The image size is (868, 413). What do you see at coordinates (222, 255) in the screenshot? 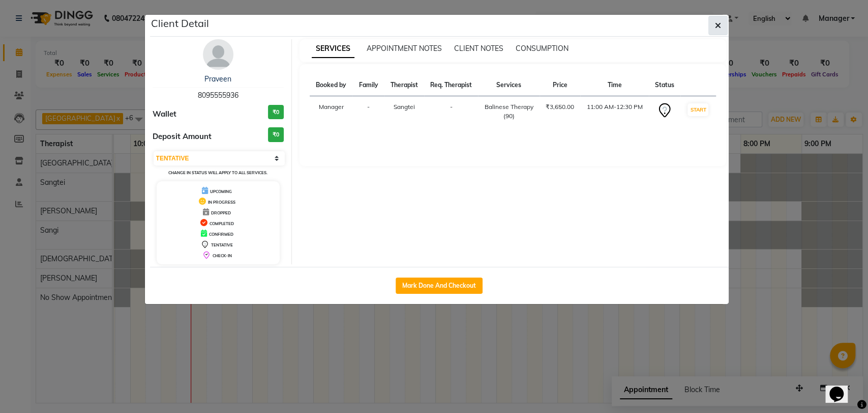
I see `span: CHECK-IN` at bounding box center [222, 255].